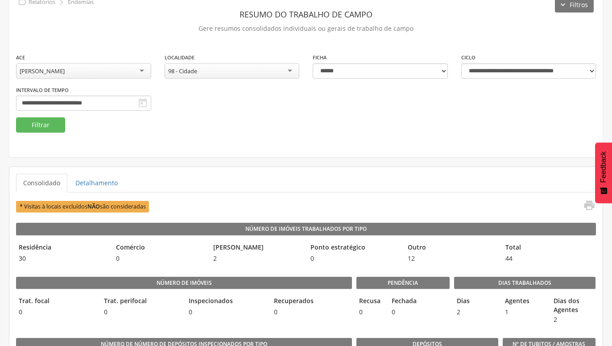 This screenshot has width=612, height=346. What do you see at coordinates (62, 258) in the screenshot?
I see `span: 30` at bounding box center [62, 258].